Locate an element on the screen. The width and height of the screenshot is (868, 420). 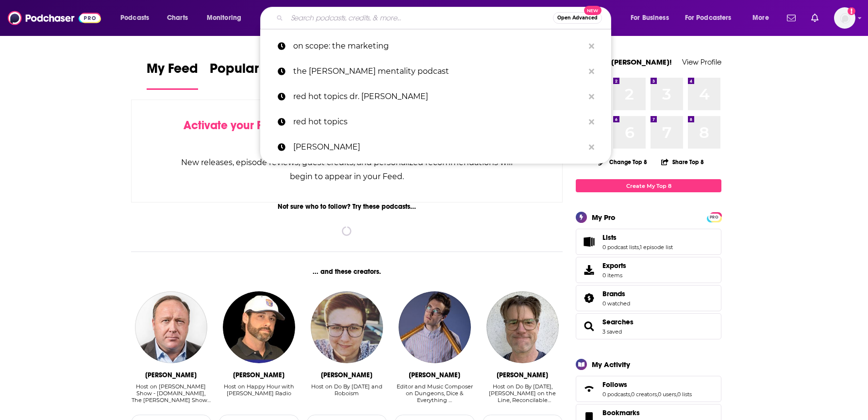
span: For Business is located at coordinates (649, 18).